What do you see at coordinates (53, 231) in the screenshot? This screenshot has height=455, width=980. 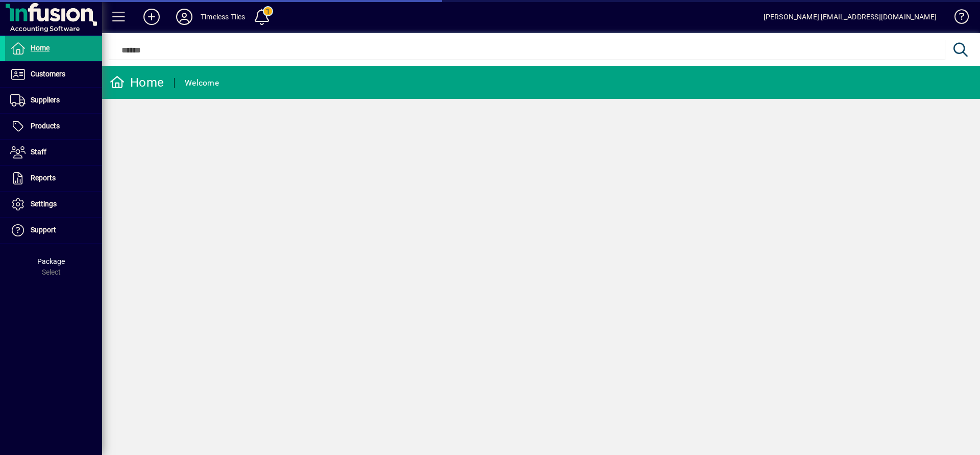 I see `a: Support` at bounding box center [53, 231].